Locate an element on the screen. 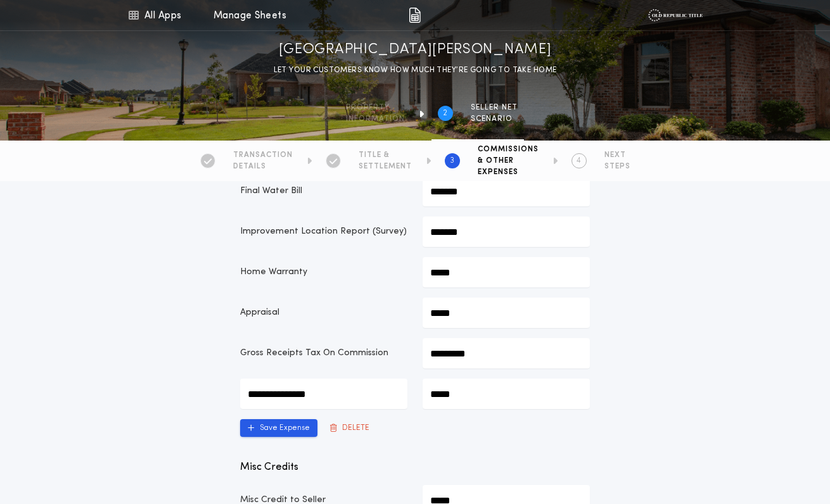 The height and width of the screenshot is (504, 830). span: COMMISSIONS is located at coordinates (508, 149).